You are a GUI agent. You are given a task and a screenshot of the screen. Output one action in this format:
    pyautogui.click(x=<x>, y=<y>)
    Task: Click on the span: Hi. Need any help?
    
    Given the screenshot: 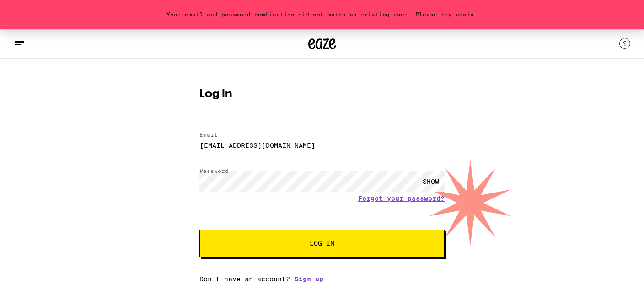 What is the action you would take?
    pyautogui.click(x=35, y=10)
    